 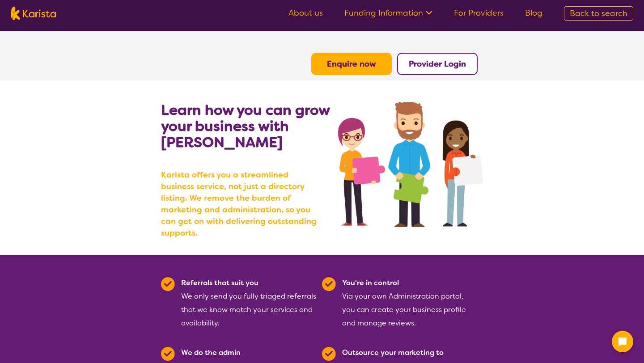 What do you see at coordinates (598, 13) in the screenshot?
I see `span: Back to search` at bounding box center [598, 13].